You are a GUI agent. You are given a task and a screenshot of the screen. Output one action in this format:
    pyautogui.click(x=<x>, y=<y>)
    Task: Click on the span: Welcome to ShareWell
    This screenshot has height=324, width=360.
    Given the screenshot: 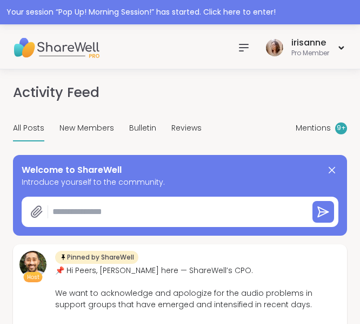 What is the action you would take?
    pyautogui.click(x=71, y=170)
    